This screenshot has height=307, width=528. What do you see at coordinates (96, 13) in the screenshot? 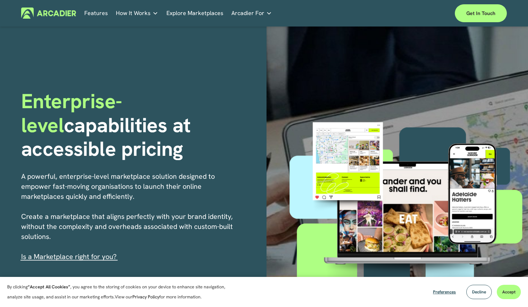
I see `a: Features` at bounding box center [96, 13].